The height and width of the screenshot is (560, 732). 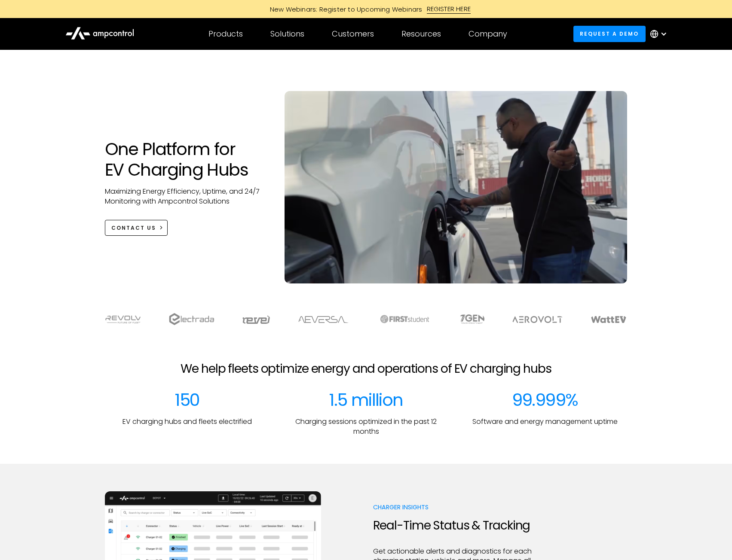 What do you see at coordinates (609, 33) in the screenshot?
I see `a: Request a demo` at bounding box center [609, 33].